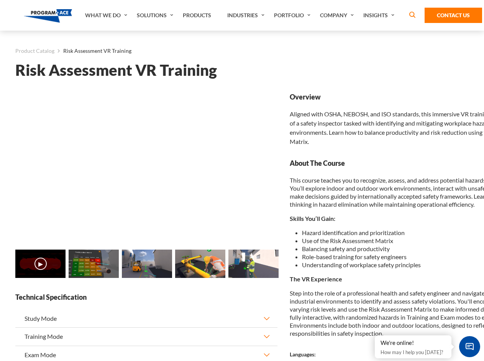 The width and height of the screenshot is (484, 361). Describe the element at coordinates (93, 51) in the screenshot. I see `li: Risk Assessment VR Training` at that location.